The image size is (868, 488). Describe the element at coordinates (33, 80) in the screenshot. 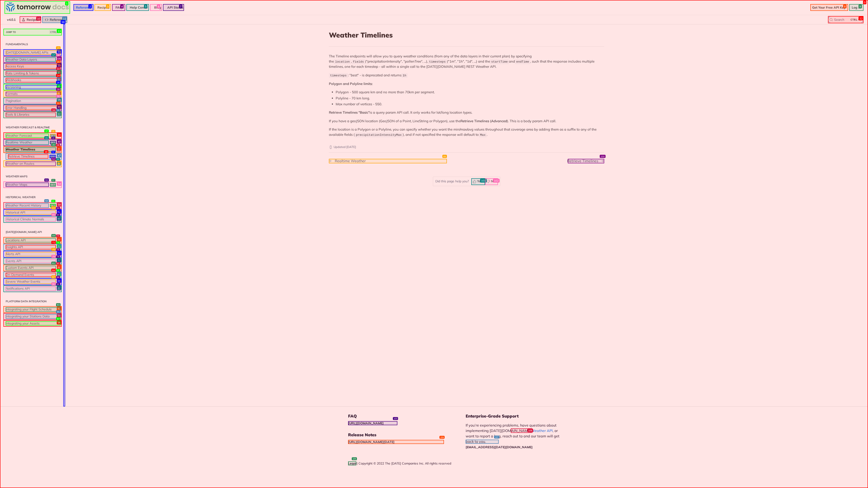

I see `a: Webhooks` at that location.